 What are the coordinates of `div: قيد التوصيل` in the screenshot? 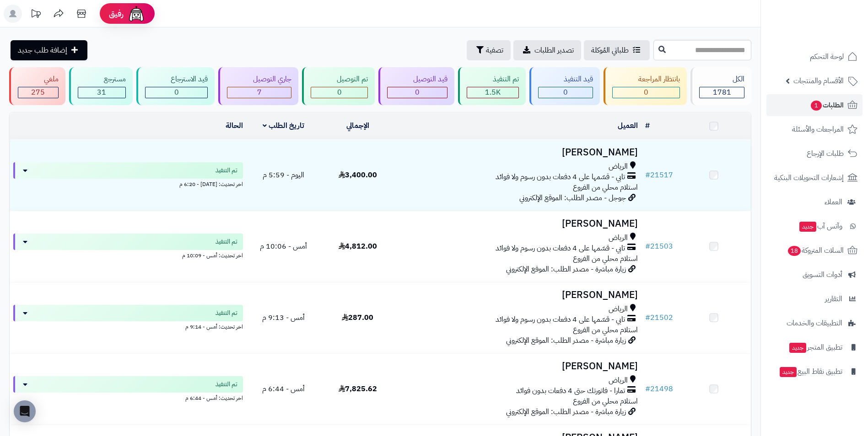 It's located at (417, 79).